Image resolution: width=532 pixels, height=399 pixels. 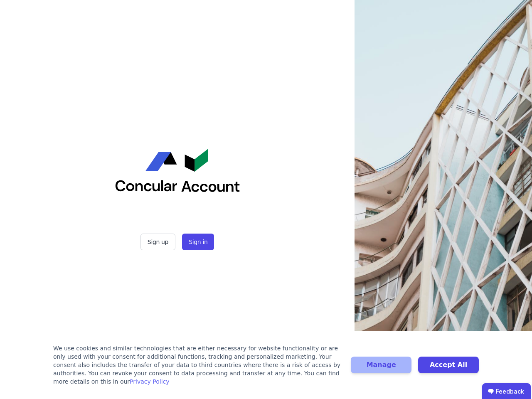 I want to click on button: Accept All, so click(x=449, y=365).